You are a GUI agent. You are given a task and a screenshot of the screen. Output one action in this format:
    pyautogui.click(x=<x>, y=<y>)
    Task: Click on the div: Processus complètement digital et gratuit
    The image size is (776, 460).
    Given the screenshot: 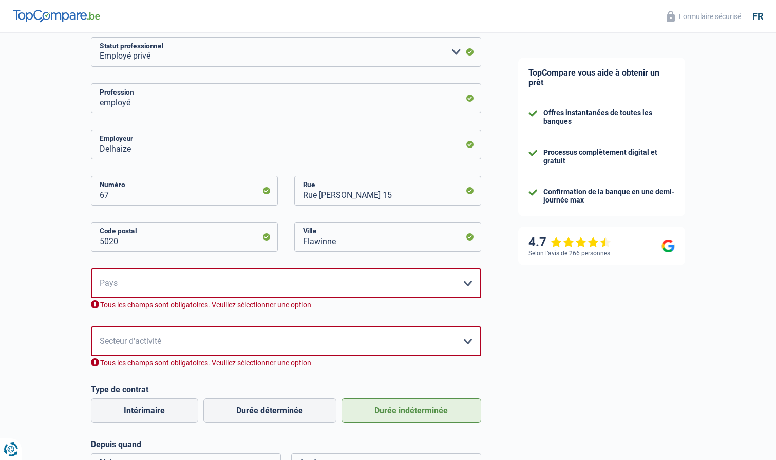 What is the action you would take?
    pyautogui.click(x=609, y=157)
    